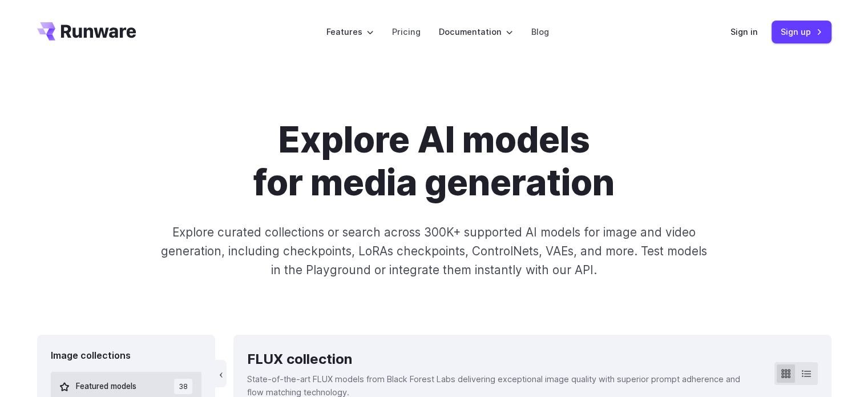  What do you see at coordinates (350, 31) in the screenshot?
I see `label: Features` at bounding box center [350, 31].